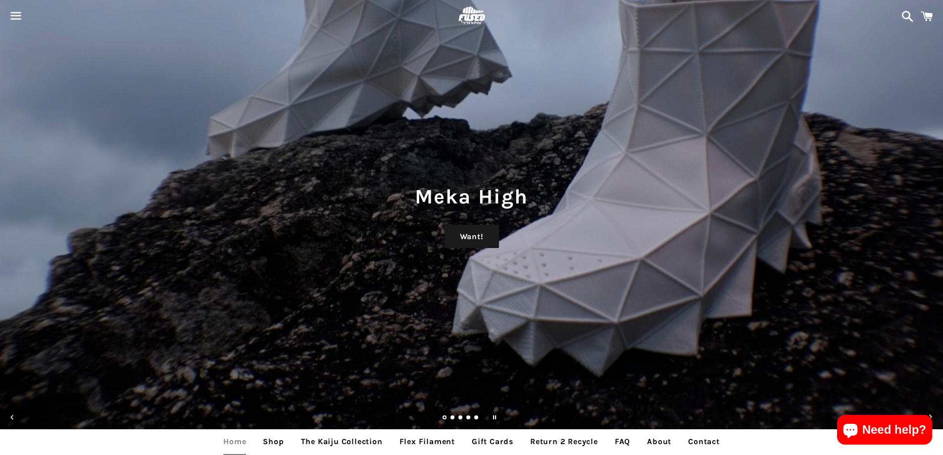 The width and height of the screenshot is (943, 455). What do you see at coordinates (472, 237) in the screenshot?
I see `a: Want!` at bounding box center [472, 237].